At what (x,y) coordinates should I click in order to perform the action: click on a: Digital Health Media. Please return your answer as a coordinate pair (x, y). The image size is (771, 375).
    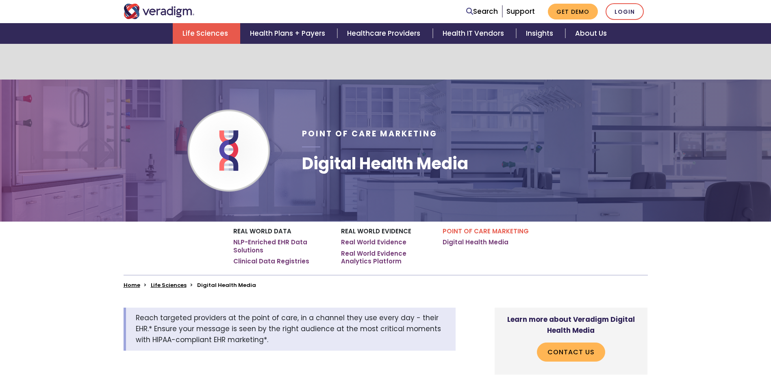
    Looking at the image, I should click on (475, 243).